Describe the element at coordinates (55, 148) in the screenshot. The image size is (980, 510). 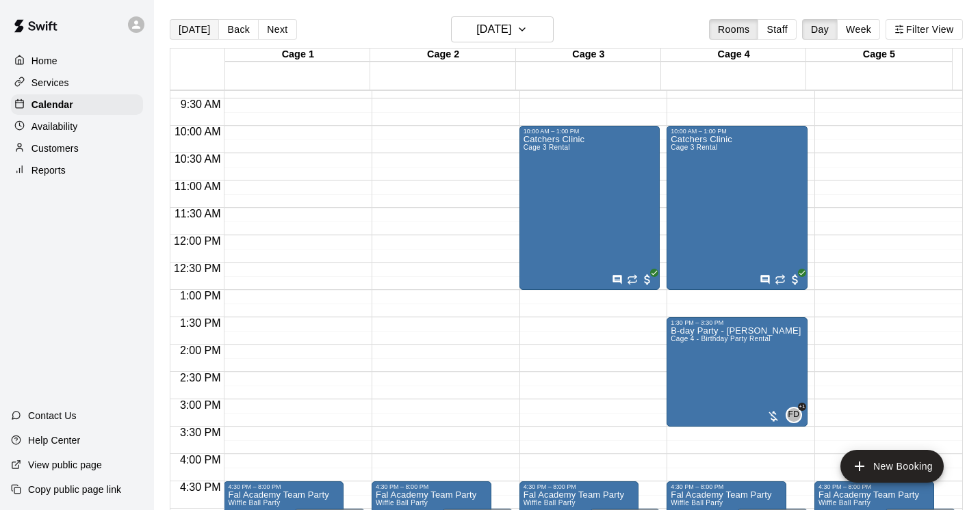
I see `p: Customers` at that location.